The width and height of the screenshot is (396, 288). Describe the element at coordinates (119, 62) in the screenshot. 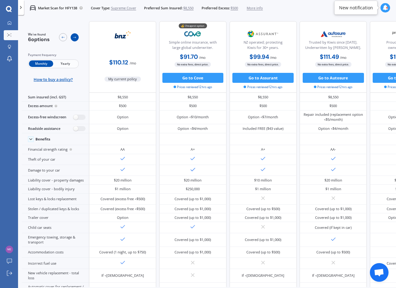

I see `b: $110.12` at that location.